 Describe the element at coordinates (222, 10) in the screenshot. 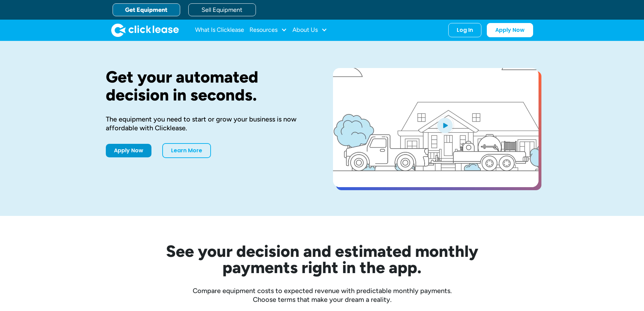

I see `a: Sell Equipment` at that location.